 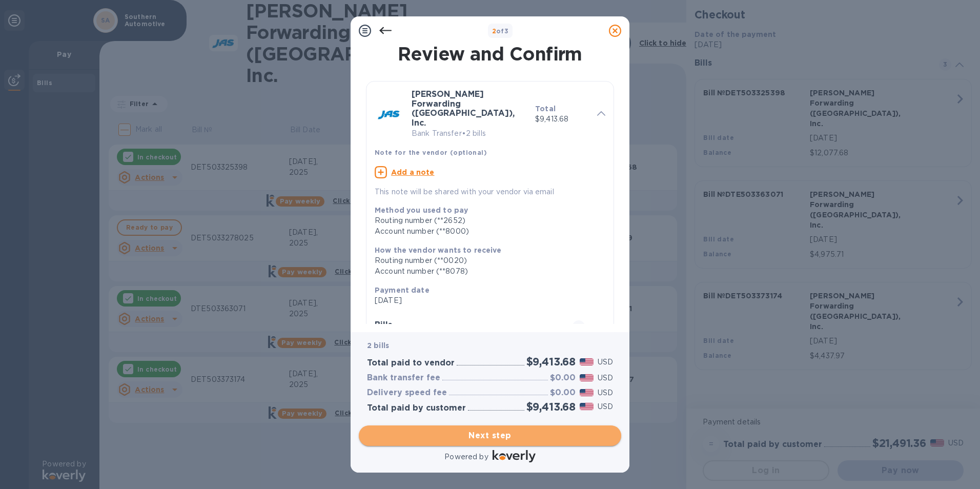 What do you see at coordinates (514, 457) in the screenshot?
I see `img: Logo` at bounding box center [514, 457].